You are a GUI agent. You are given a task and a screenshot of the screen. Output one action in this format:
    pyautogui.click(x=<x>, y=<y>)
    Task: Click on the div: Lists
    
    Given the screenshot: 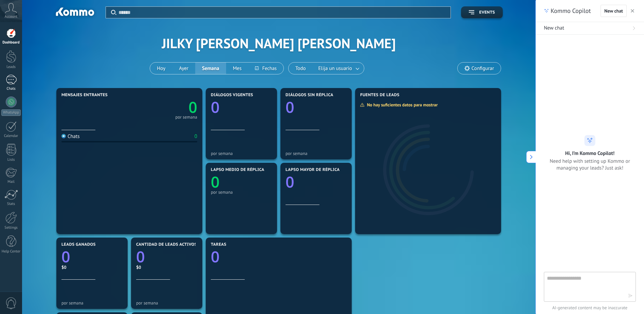 What is the action you would take?
    pyautogui.click(x=12, y=160)
    